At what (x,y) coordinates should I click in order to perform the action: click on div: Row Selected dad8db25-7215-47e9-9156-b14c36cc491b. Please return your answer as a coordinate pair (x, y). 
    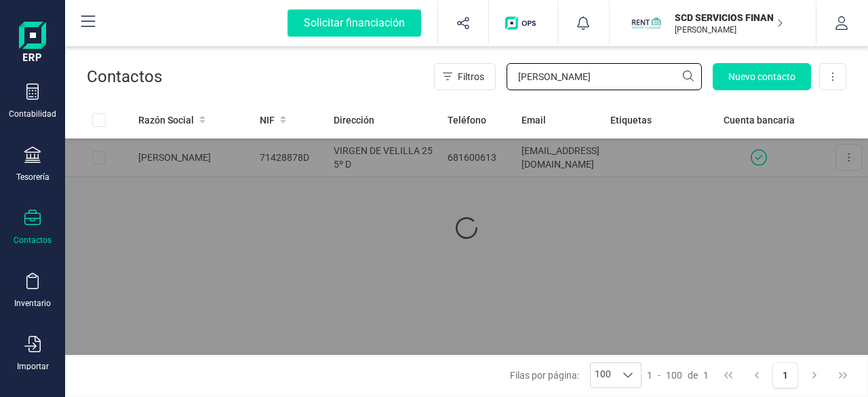
    Looking at the image, I should click on (99, 158).